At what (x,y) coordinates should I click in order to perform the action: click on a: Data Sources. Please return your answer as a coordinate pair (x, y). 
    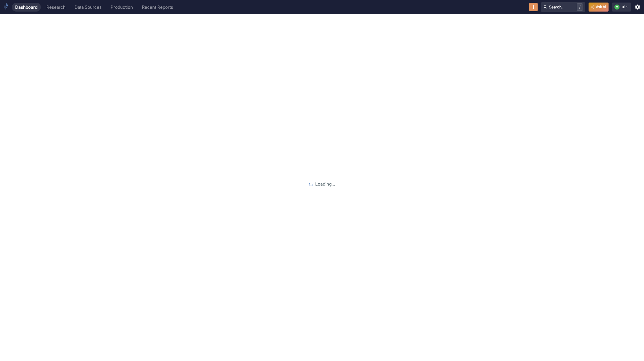
    Looking at the image, I should click on (88, 7).